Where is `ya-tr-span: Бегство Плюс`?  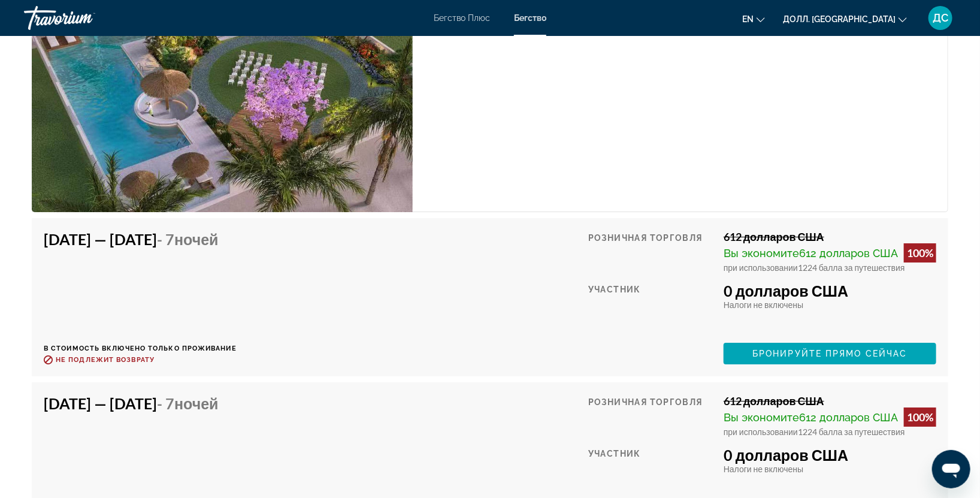 ya-tr-span: Бегство Плюс is located at coordinates (462, 18).